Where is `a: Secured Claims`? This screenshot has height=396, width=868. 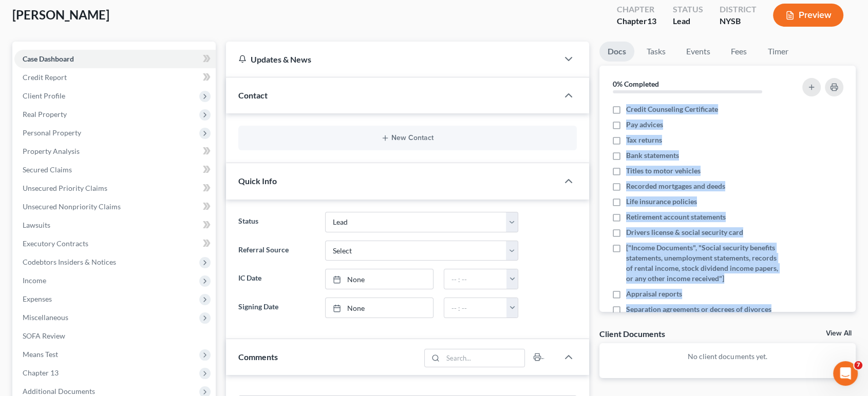 a: Secured Claims is located at coordinates (115, 170).